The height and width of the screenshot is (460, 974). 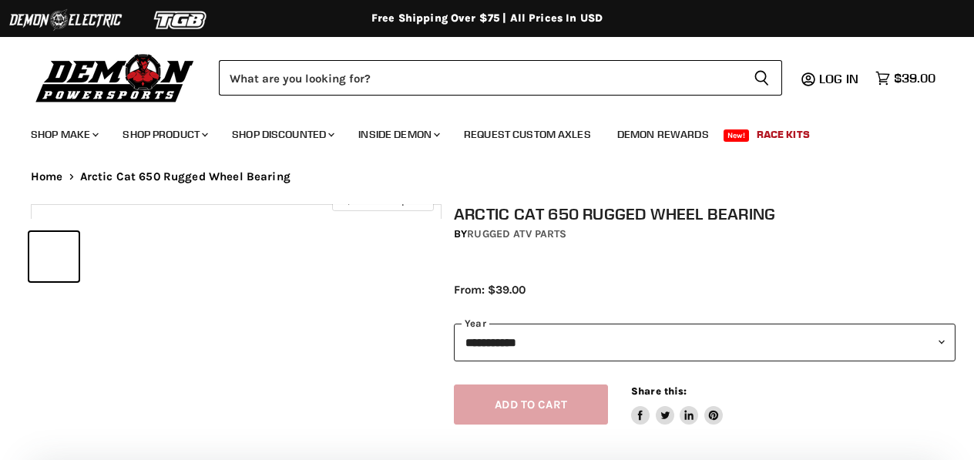 What do you see at coordinates (115, 77) in the screenshot?
I see `img: Demon Powersports` at bounding box center [115, 77].